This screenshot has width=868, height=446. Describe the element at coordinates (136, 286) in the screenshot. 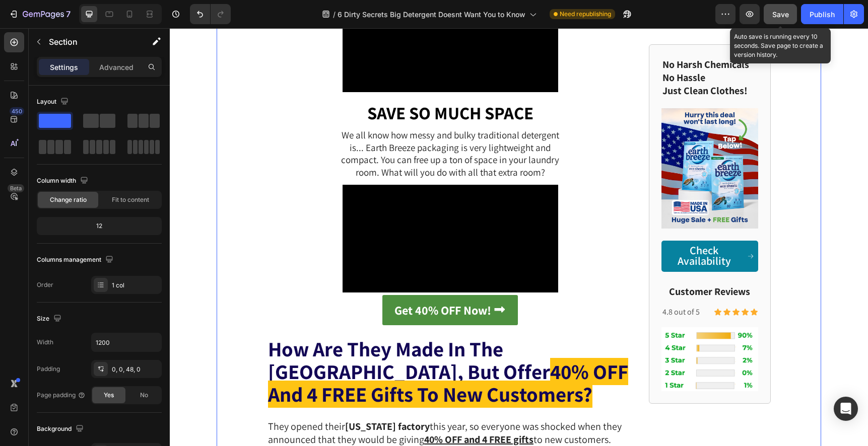

I see `div: 1 col` at that location.